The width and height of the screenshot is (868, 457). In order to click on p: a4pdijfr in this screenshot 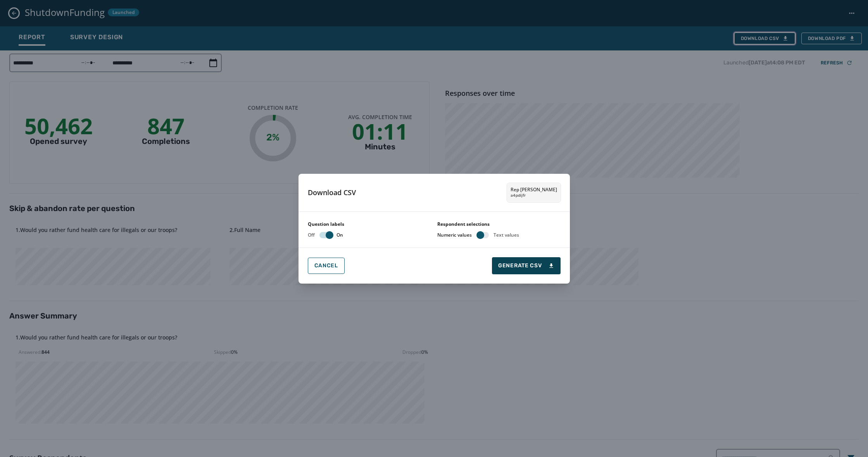, I will do `click(518, 195)`.